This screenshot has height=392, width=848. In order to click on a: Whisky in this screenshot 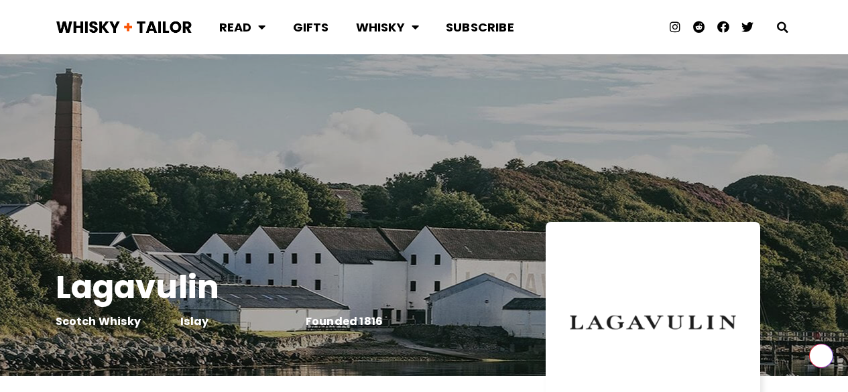, I will do `click(387, 27)`.